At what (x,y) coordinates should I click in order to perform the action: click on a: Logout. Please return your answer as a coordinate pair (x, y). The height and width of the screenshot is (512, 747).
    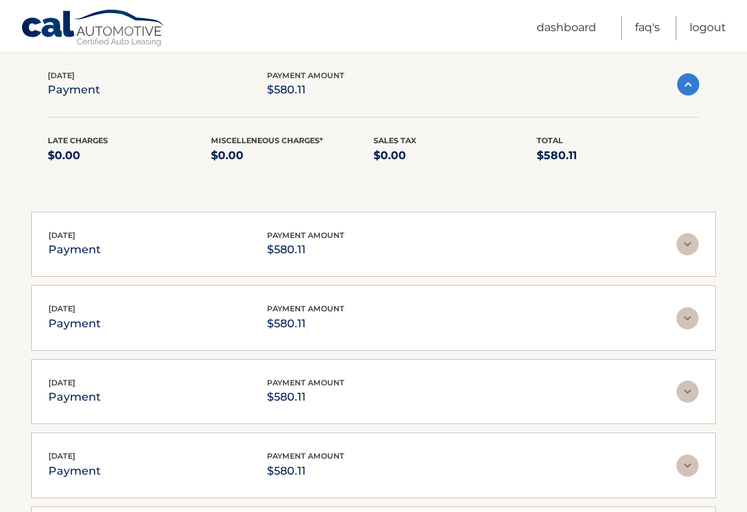
    Looking at the image, I should click on (708, 28).